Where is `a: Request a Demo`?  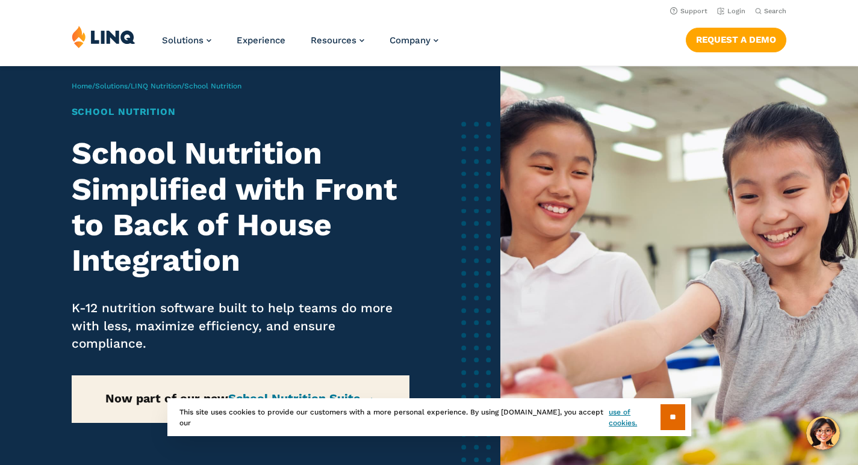
a: Request a Demo is located at coordinates (736, 40).